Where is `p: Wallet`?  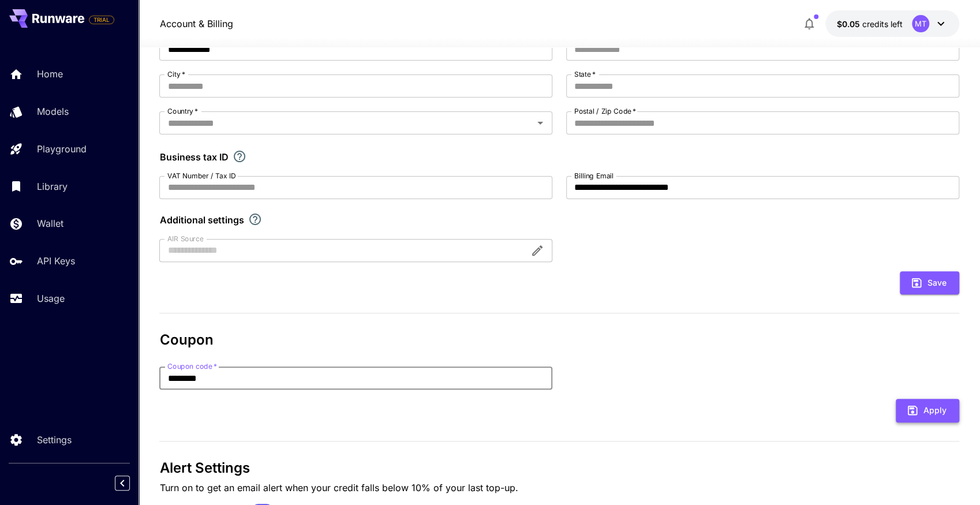
p: Wallet is located at coordinates (50, 224).